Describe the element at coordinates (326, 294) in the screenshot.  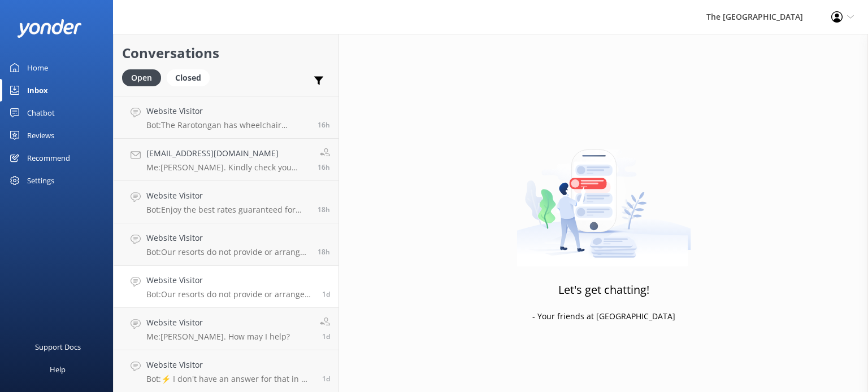
I see `span: Oct 07 2025 03:35pm (UTC -10:00) Pacific/Honolulu` at that location.